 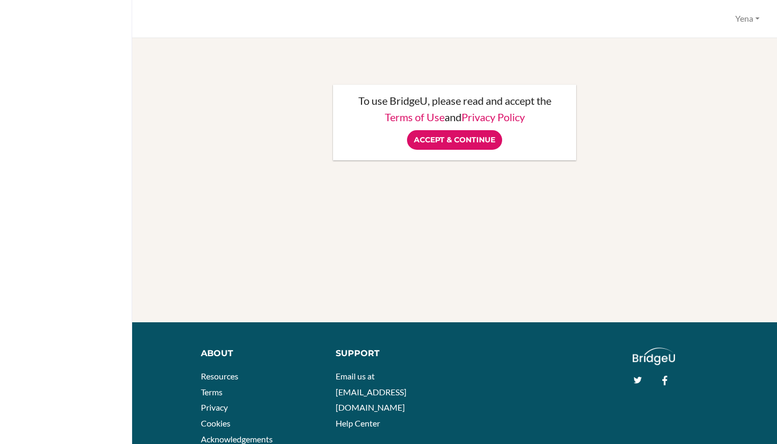 What do you see at coordinates (455, 140) in the screenshot?
I see `input: Accept & Continue` at bounding box center [455, 140].